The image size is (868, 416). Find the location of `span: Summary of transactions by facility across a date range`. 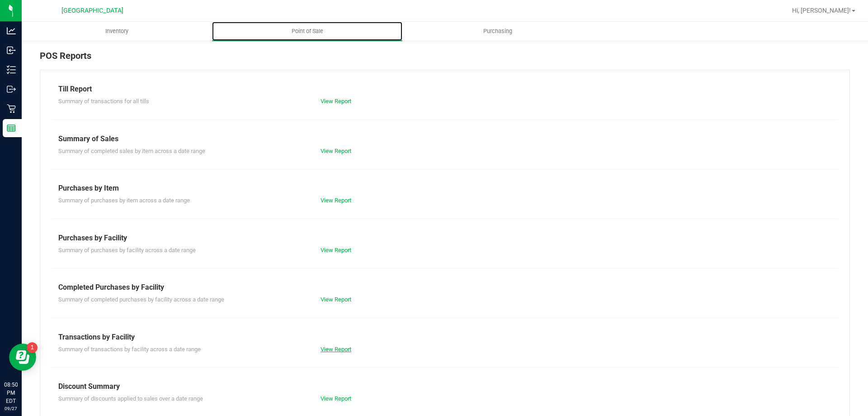

span: Summary of transactions by facility across a date range is located at coordinates (129, 349).